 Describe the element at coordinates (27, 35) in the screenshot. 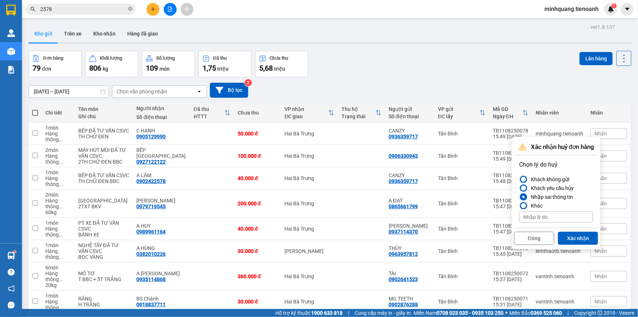

I see `span: ĐC: 266 Đồng Đen, P10, Q TB` at that location.